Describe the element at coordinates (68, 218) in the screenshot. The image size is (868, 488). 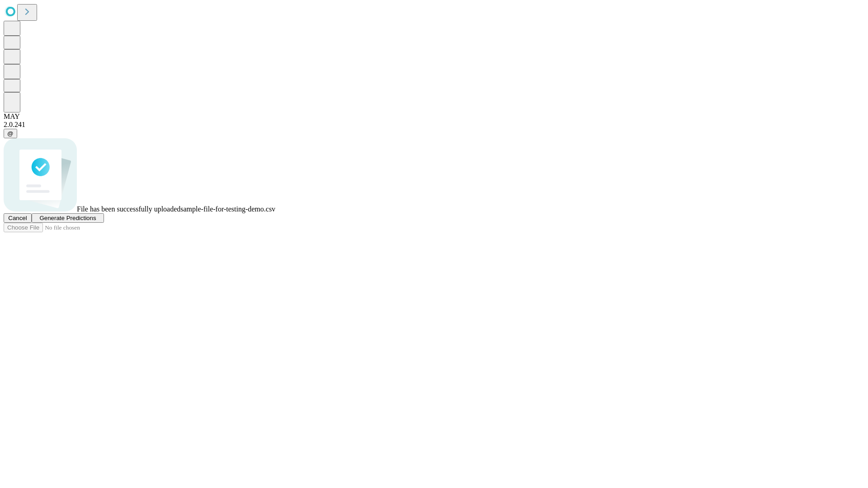
I see `button: Generate Predictions` at that location.